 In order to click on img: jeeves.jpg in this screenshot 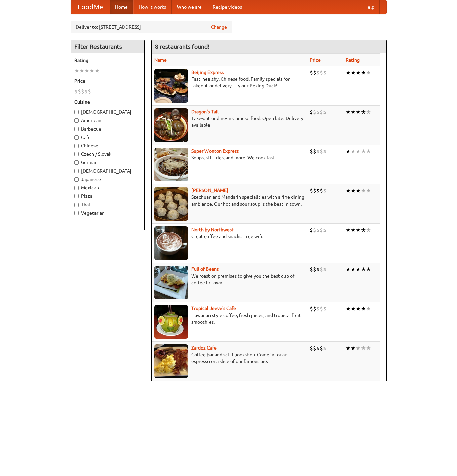, I will do `click(171, 322)`.